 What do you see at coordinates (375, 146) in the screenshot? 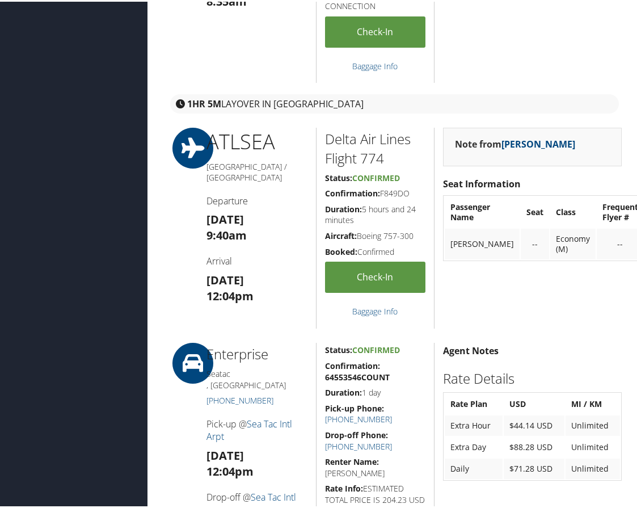
I see `h2: Delta Air Lines Flight 774` at bounding box center [375, 146].